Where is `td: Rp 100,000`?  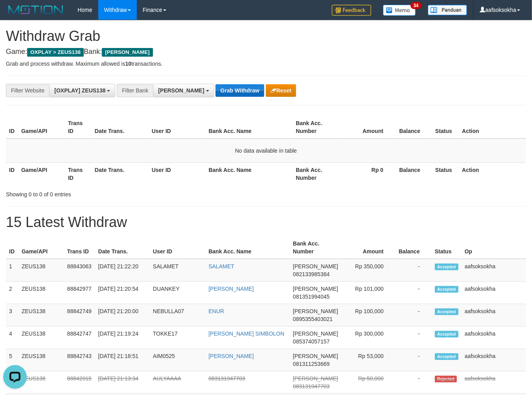 td: Rp 100,000 is located at coordinates (368, 315).